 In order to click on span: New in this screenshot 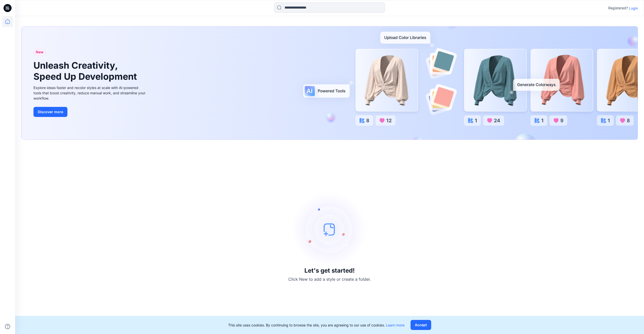, I will do `click(40, 52)`.